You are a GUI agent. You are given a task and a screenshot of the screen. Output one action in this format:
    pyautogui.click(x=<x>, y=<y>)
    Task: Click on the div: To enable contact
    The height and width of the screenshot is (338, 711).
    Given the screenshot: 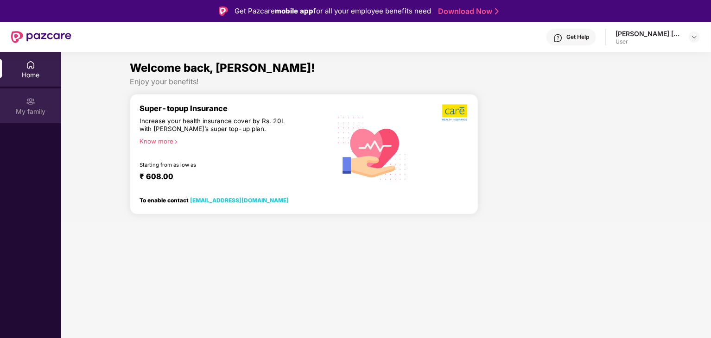 What is the action you would take?
    pyautogui.click(x=214, y=200)
    